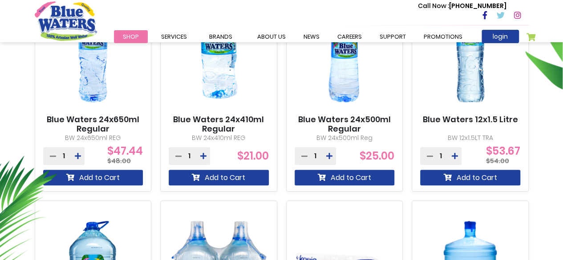  I want to click on p: BW 24x500ml Reg, so click(344, 138).